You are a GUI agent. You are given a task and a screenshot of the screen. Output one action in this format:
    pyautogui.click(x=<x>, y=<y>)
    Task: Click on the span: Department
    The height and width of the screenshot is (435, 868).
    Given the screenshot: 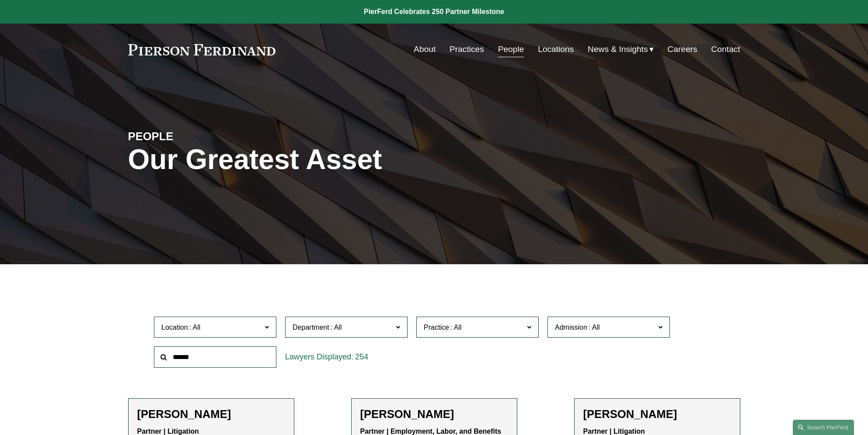 What is the action you would take?
    pyautogui.click(x=311, y=327)
    